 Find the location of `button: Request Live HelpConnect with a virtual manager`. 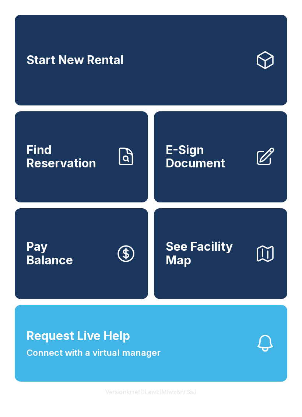

button: Request Live HelpConnect with a virtual manager is located at coordinates (151, 343).